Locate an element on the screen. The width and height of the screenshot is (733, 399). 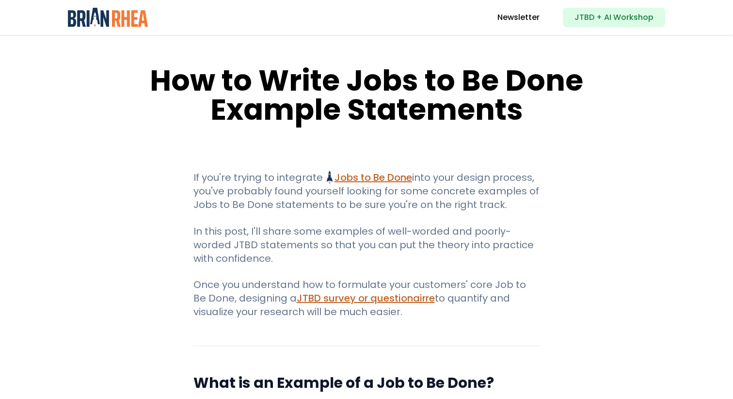
a: JTBD + AI Workshop is located at coordinates (614, 17).